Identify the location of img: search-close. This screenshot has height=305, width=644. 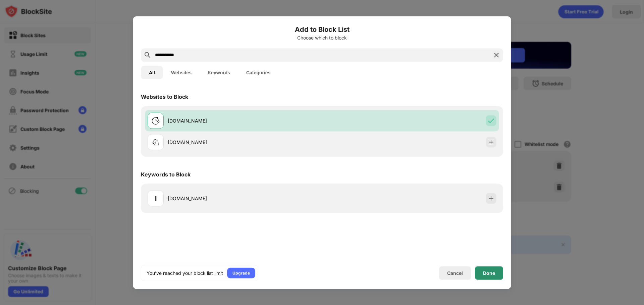
(496, 55).